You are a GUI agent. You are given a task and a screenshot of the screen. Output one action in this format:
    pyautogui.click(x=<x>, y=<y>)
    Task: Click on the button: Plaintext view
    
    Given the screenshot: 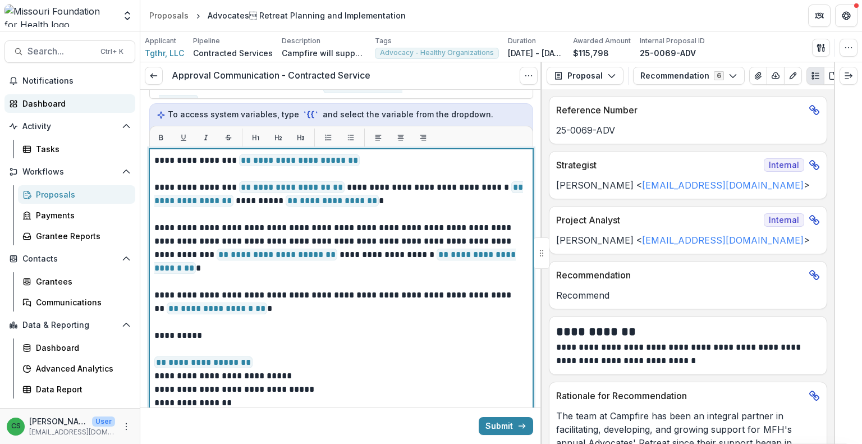 What is the action you would take?
    pyautogui.click(x=815, y=76)
    